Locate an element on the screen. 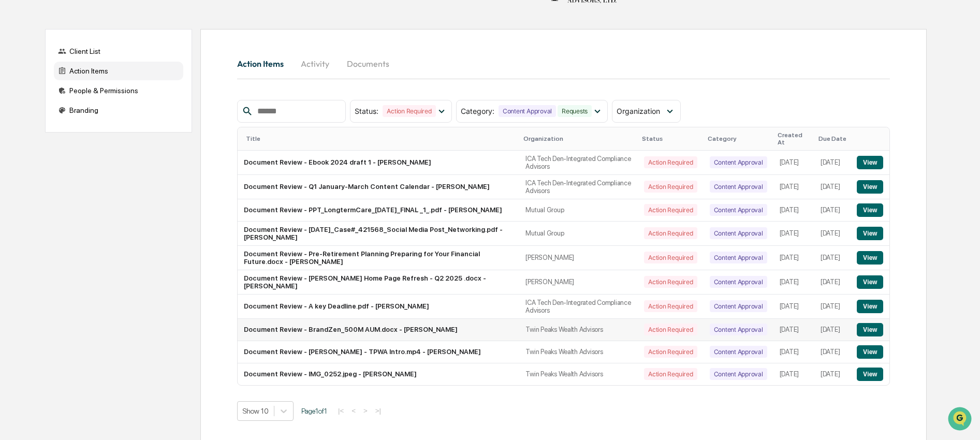 The height and width of the screenshot is (440, 980). div: Requests is located at coordinates (575, 111).